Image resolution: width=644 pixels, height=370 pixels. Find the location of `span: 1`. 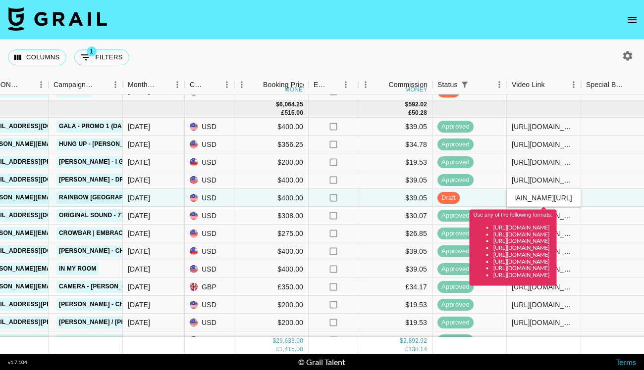

span: 1 is located at coordinates (92, 51).